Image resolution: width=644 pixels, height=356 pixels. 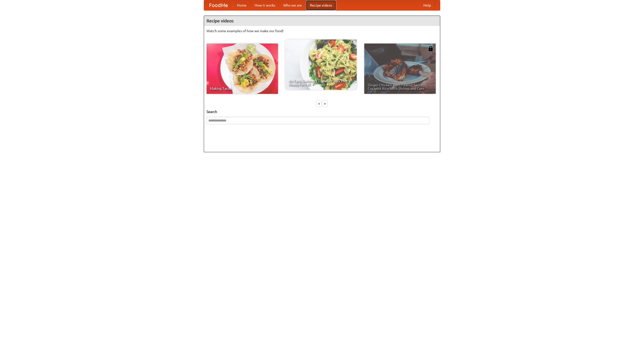 What do you see at coordinates (321, 6) in the screenshot?
I see `a: Recipe videos` at bounding box center [321, 6].